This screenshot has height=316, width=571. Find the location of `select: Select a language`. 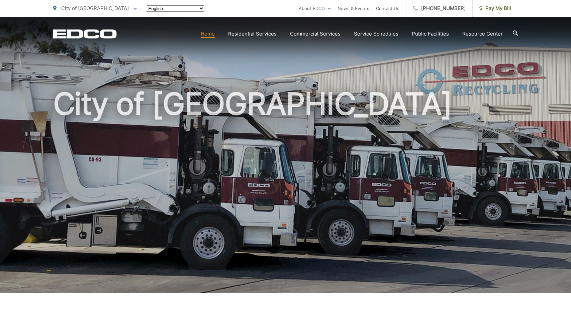

select: Select a language is located at coordinates (176, 8).